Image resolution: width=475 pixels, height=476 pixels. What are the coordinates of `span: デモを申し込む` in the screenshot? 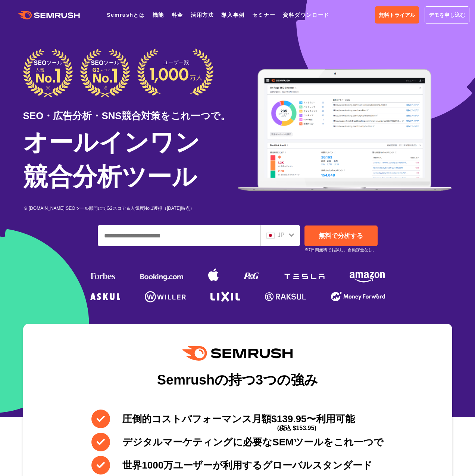 It's located at (447, 15).